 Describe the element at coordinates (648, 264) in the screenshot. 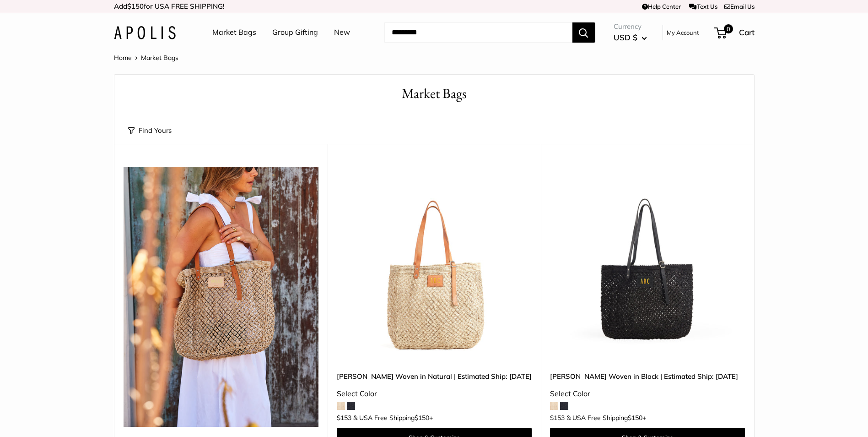

I see `img: Mercado Woven in Black | Estimated Ship: Oct. 19th` at that location.